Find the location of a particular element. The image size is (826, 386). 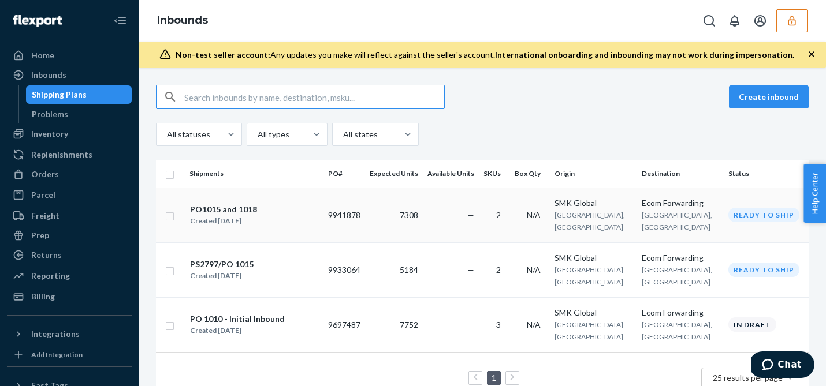

th: Expected Units is located at coordinates (394, 174).